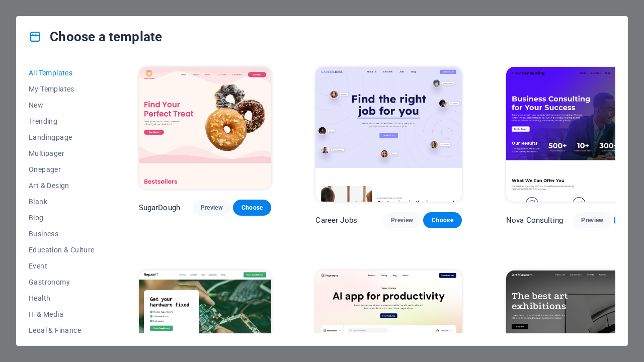 This screenshot has height=362, width=644. What do you see at coordinates (61, 234) in the screenshot?
I see `button: Business` at bounding box center [61, 234].